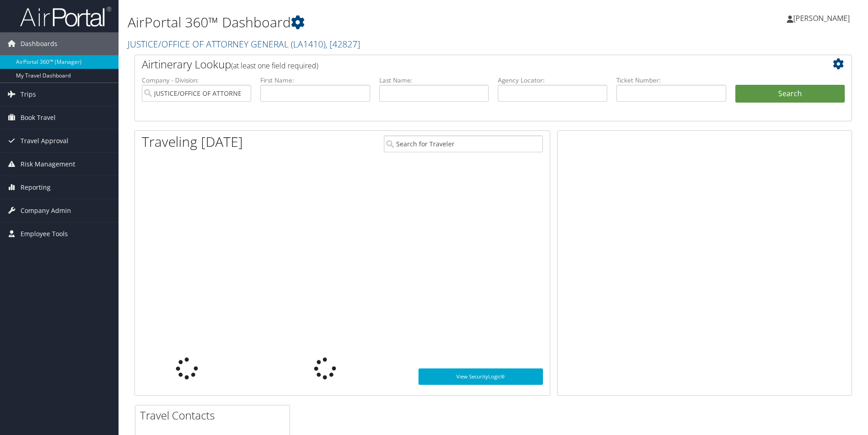 The image size is (868, 435). Describe the element at coordinates (45, 211) in the screenshot. I see `span: Company Admin` at that location.